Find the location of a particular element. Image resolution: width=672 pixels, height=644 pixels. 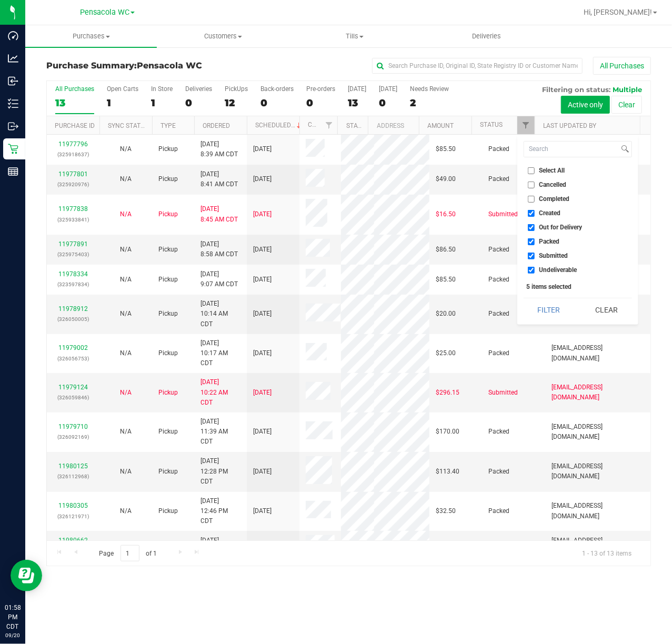

inline-svg: Reports is located at coordinates (13, 171).